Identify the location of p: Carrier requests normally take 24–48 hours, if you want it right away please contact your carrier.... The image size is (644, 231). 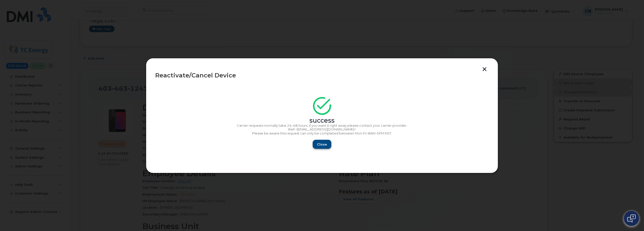
(322, 126).